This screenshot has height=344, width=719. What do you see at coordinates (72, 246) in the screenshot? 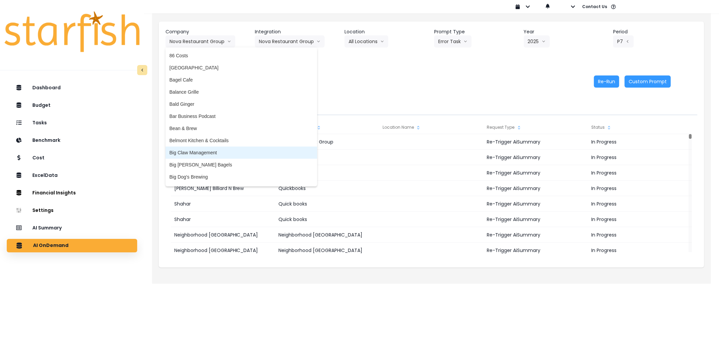
I see `button: AI OnDemand` at bounding box center [72, 246].